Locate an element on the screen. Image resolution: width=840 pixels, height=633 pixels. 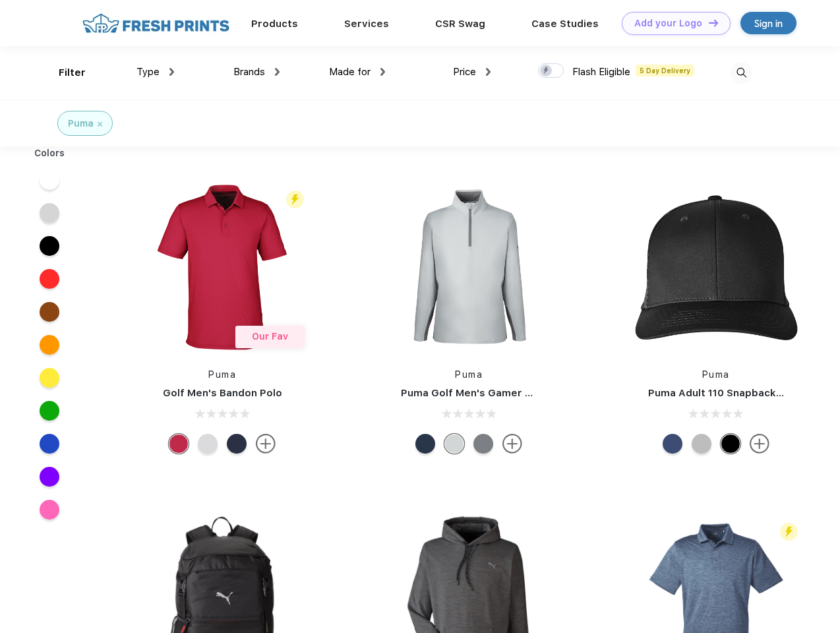
div: Peacoat Qut Shd is located at coordinates (673, 443).